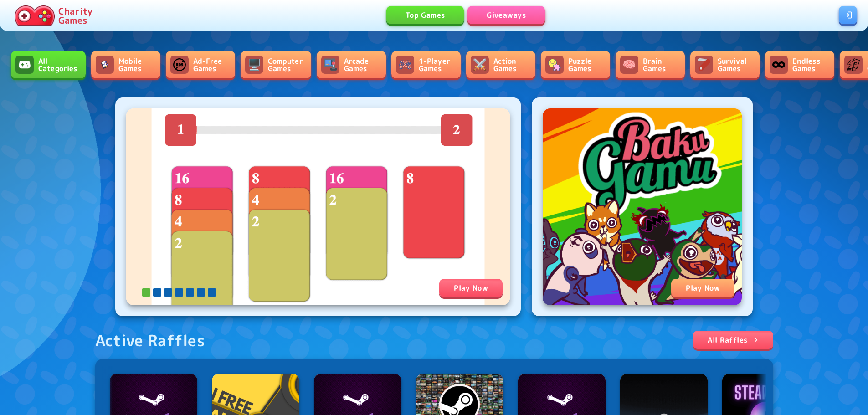 This screenshot has width=868, height=415. What do you see at coordinates (54, 15) in the screenshot?
I see `a: Charity Games` at bounding box center [54, 15].